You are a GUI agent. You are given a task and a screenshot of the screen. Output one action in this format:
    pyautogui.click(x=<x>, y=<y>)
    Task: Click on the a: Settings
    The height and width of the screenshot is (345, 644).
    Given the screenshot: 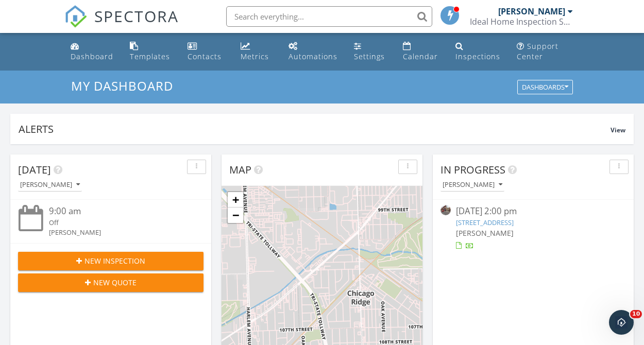 What is the action you would take?
    pyautogui.click(x=370, y=52)
    